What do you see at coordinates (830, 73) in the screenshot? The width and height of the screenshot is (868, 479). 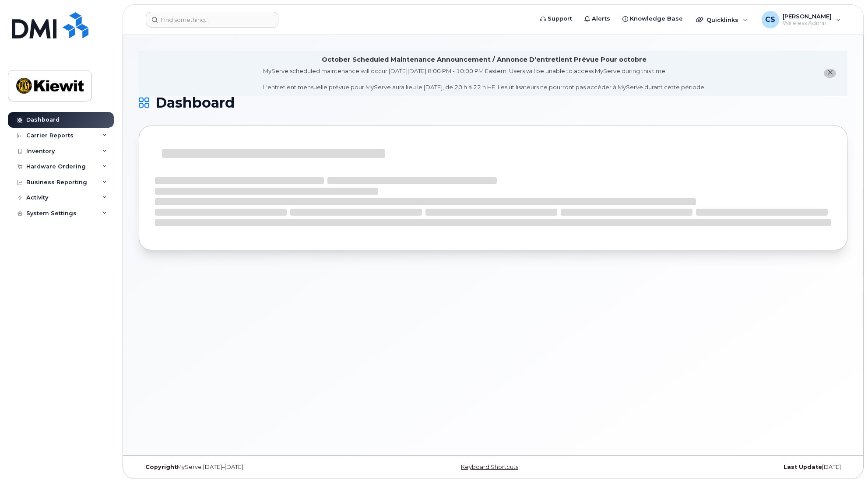 I see `button: close notification` at bounding box center [830, 73].